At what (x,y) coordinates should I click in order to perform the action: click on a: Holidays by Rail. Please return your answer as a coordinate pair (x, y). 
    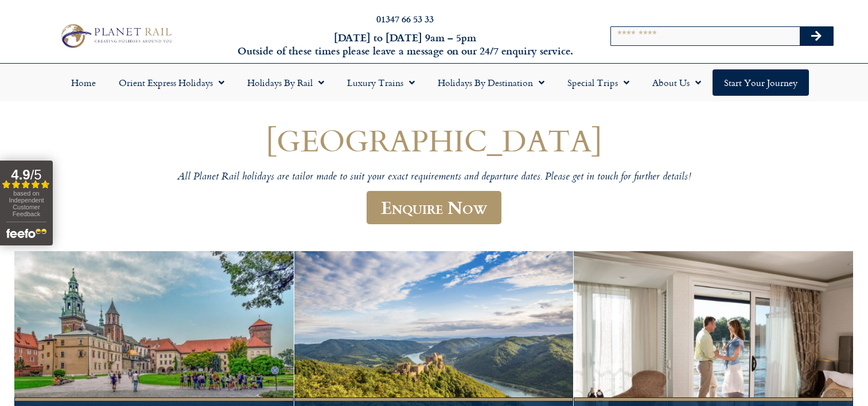
    Looking at the image, I should click on (286, 82).